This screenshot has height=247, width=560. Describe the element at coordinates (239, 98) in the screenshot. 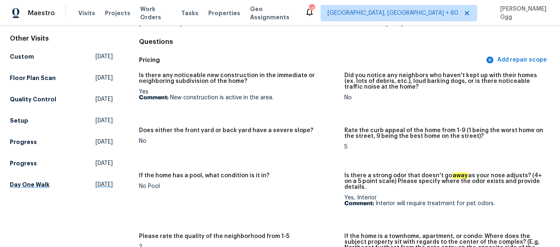

I see `p: New construction is active in the area.` at that location.